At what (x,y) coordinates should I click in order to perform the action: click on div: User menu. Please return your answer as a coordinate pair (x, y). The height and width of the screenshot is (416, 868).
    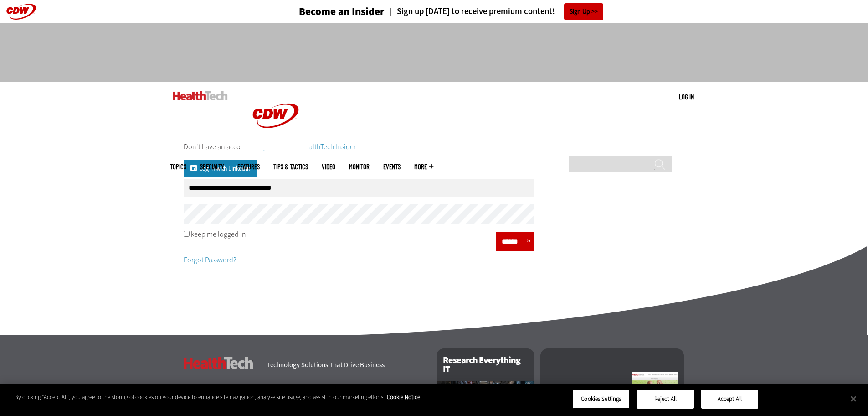
    Looking at the image, I should click on (686, 97).